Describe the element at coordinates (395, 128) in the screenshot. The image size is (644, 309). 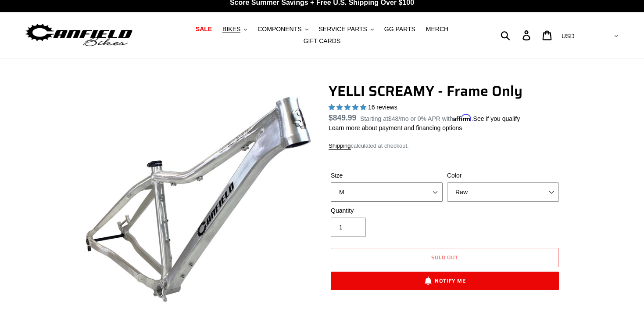
I see `a: Learn more about payment and financing options` at that location.